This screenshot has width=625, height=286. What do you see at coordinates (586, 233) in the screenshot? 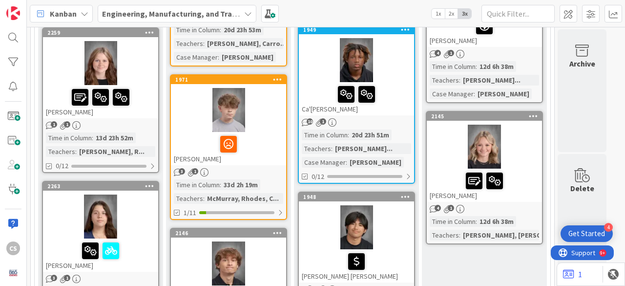
I see `div: Open Get Started checklist, remaining modules: 4` at bounding box center [586, 233].